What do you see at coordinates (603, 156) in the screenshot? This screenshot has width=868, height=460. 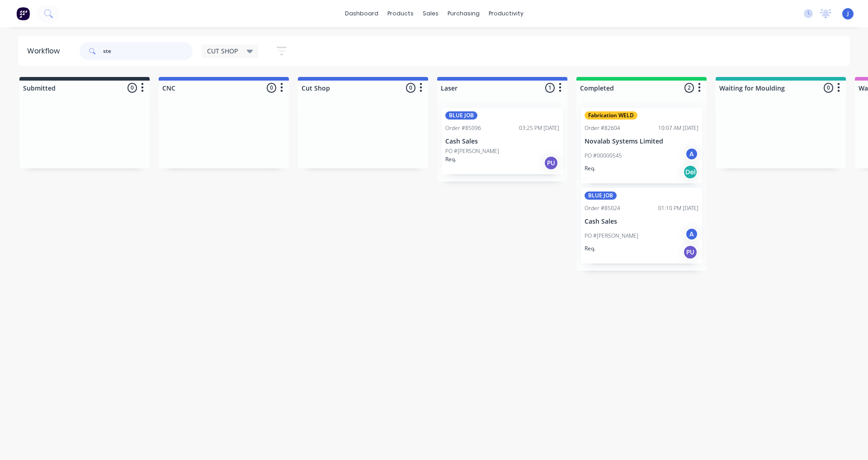 I see `p: PO #00000545` at bounding box center [603, 156].